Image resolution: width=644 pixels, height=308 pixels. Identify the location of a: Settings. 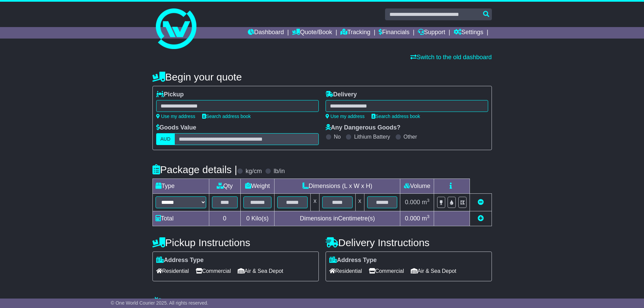
(469, 33).